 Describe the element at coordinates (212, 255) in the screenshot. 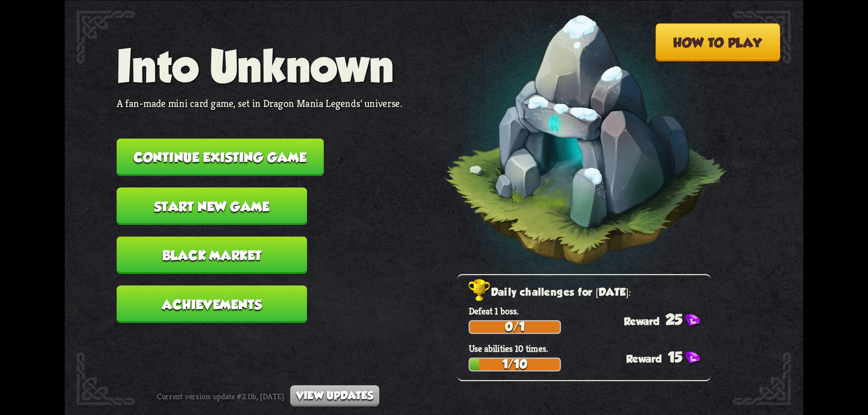

I see `button: Black Market` at that location.